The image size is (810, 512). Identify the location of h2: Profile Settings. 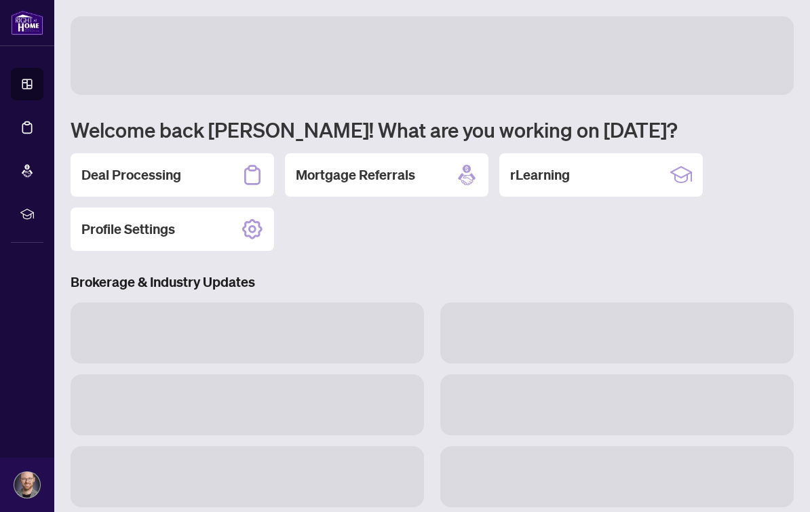
(128, 229).